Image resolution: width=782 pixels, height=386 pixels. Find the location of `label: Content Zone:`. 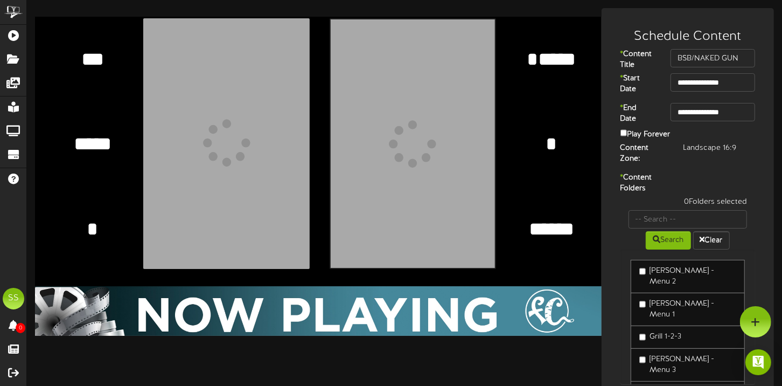

label: Content Zone: is located at coordinates (643, 153).